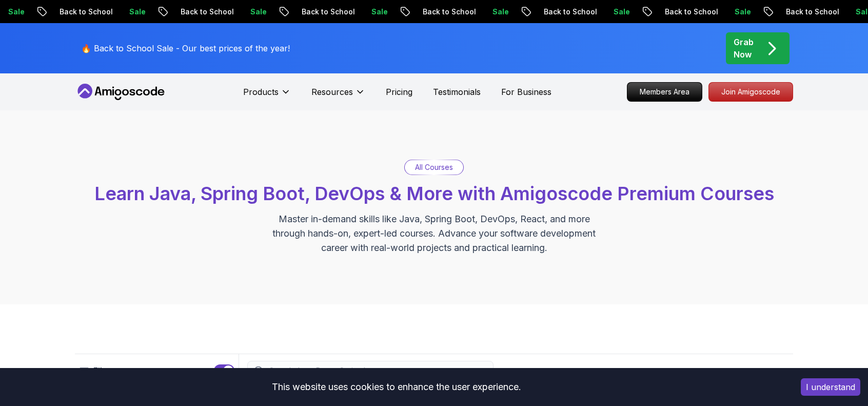 The image size is (868, 406). What do you see at coordinates (261, 92) in the screenshot?
I see `p: Products` at bounding box center [261, 92].